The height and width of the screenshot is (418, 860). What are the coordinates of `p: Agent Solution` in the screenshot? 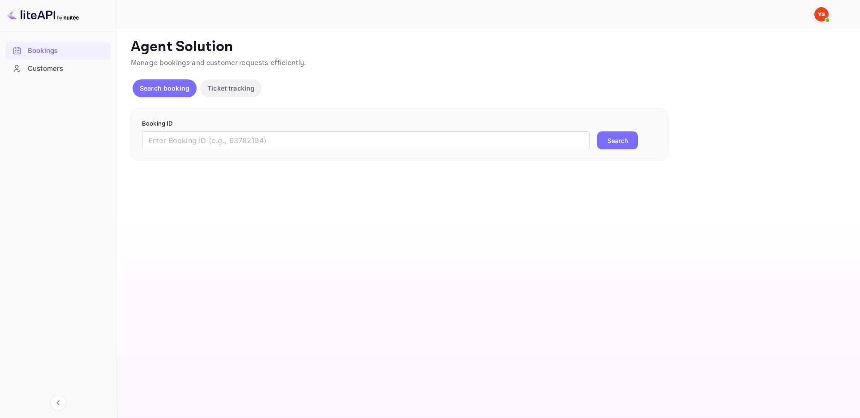 It's located at (488, 47).